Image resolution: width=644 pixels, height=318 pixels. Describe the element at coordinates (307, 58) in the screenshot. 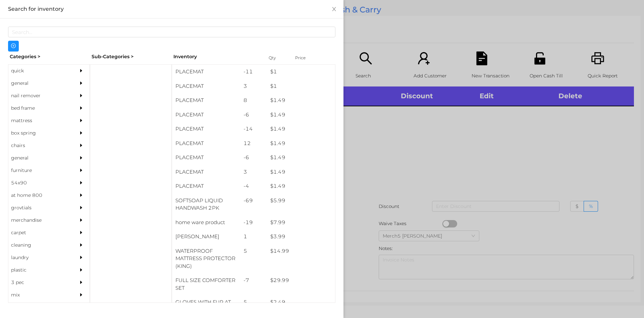

I see `div: Price` at that location.